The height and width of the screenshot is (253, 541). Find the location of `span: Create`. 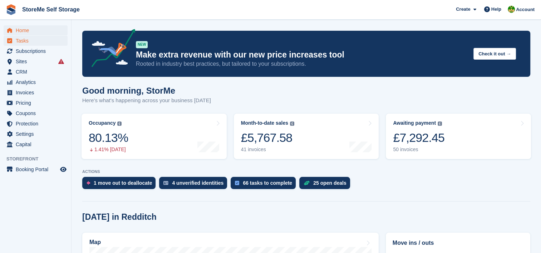

span: Create is located at coordinates (463, 9).